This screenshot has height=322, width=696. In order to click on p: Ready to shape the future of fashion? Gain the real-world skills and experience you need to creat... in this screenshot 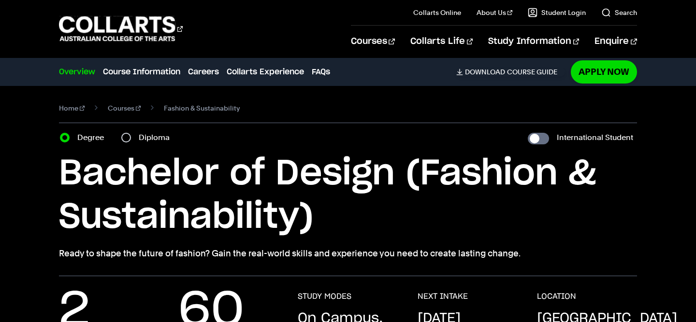, I will do `click(347, 254)`.